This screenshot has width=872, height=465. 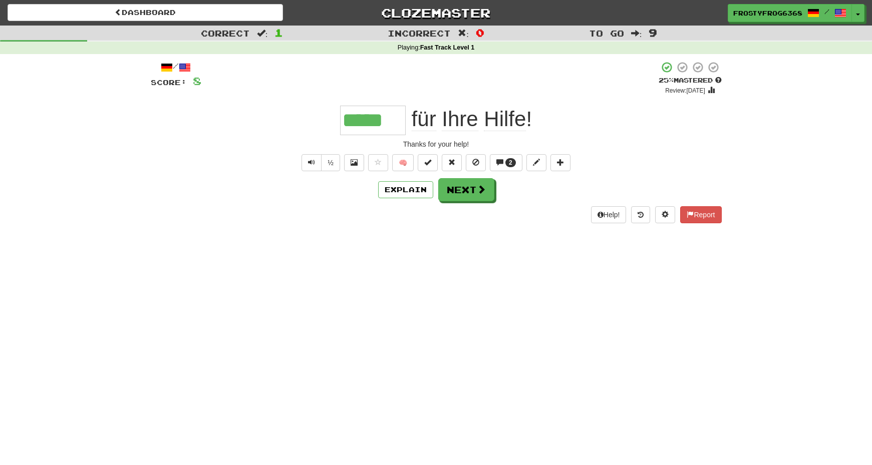 What do you see at coordinates (510, 163) in the screenshot?
I see `span: 2` at bounding box center [510, 163].